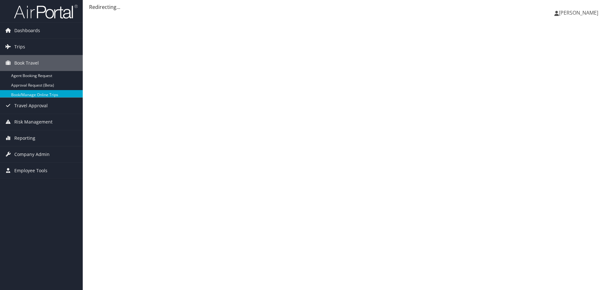  Describe the element at coordinates (347, 7) in the screenshot. I see `div: Redirecting...` at that location.